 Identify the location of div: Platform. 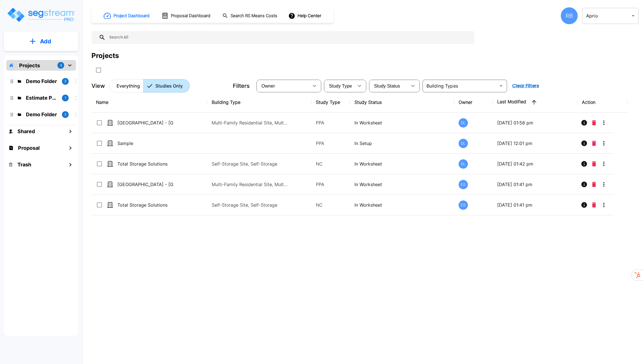
(149, 86).